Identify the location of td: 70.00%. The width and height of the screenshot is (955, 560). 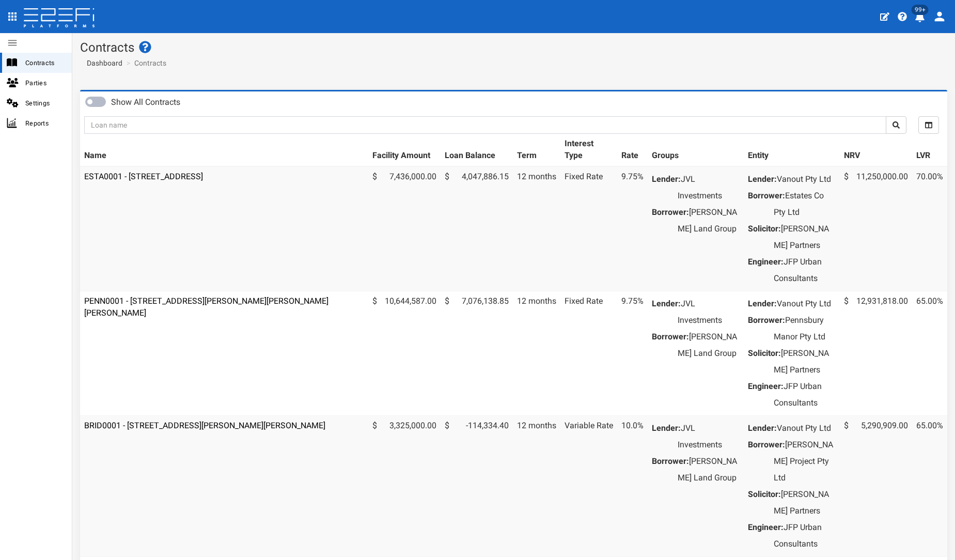
(930, 228).